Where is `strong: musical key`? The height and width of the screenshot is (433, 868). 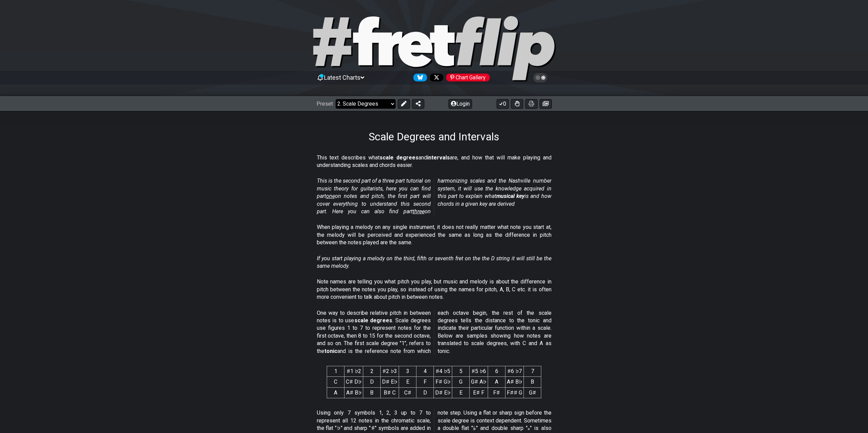
strong: musical key is located at coordinates (510, 196).